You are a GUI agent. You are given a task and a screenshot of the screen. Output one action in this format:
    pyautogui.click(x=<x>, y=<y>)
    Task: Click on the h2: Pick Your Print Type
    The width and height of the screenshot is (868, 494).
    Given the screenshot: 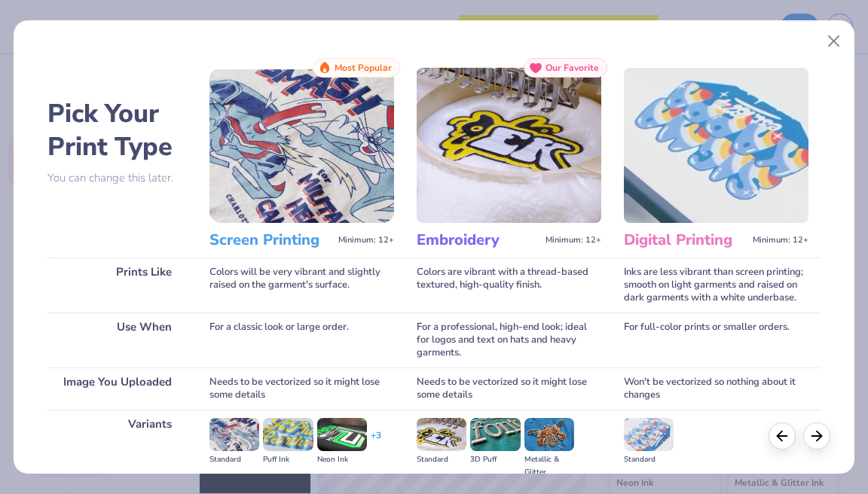 What is the action you would take?
    pyautogui.click(x=117, y=131)
    